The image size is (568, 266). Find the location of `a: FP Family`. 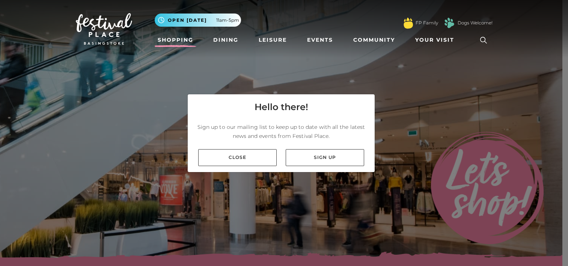

a: FP Family is located at coordinates (427, 23).